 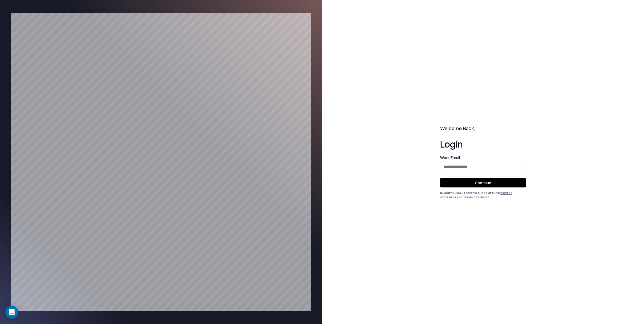 What do you see at coordinates (483, 144) in the screenshot?
I see `h1: Login` at bounding box center [483, 144].